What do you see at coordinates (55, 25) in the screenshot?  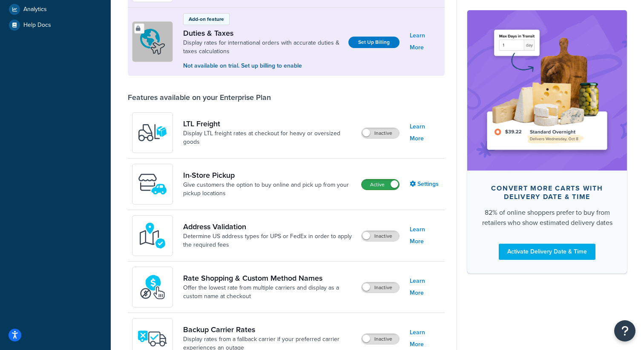 I see `a: Help Docs` at bounding box center [55, 25].